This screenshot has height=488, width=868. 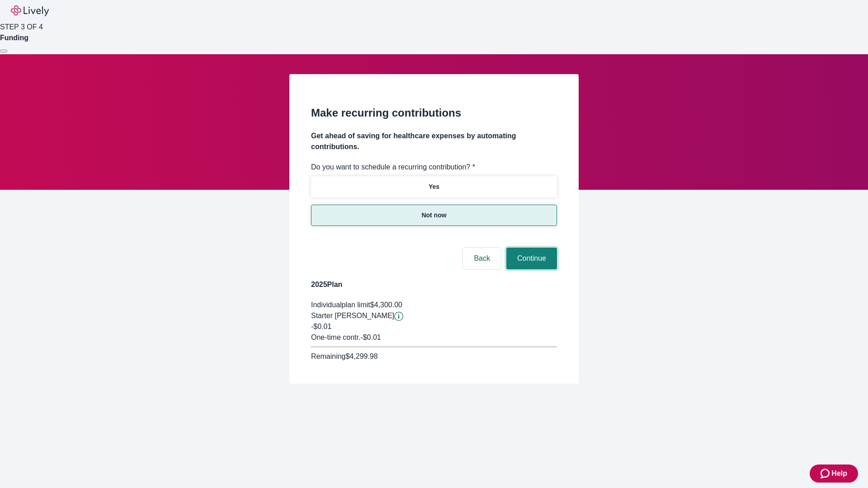 What do you see at coordinates (482, 258) in the screenshot?
I see `button: Back` at bounding box center [482, 258].